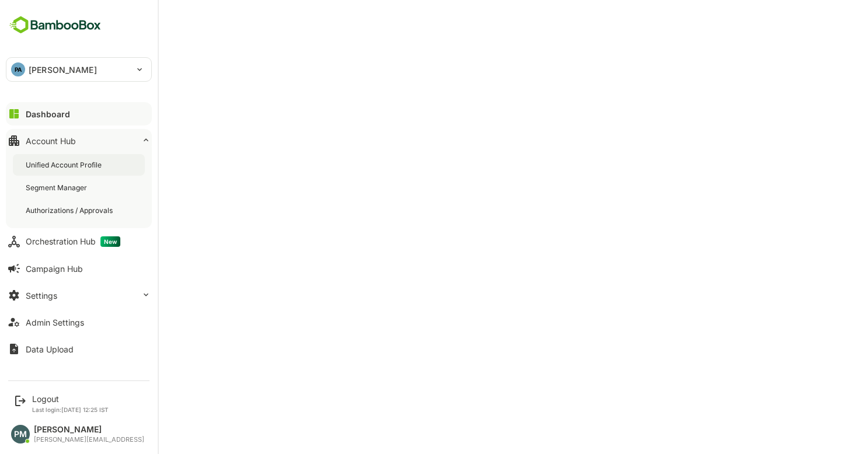 The height and width of the screenshot is (454, 841). Describe the element at coordinates (79, 242) in the screenshot. I see `button: Orchestration HubNew` at that location.